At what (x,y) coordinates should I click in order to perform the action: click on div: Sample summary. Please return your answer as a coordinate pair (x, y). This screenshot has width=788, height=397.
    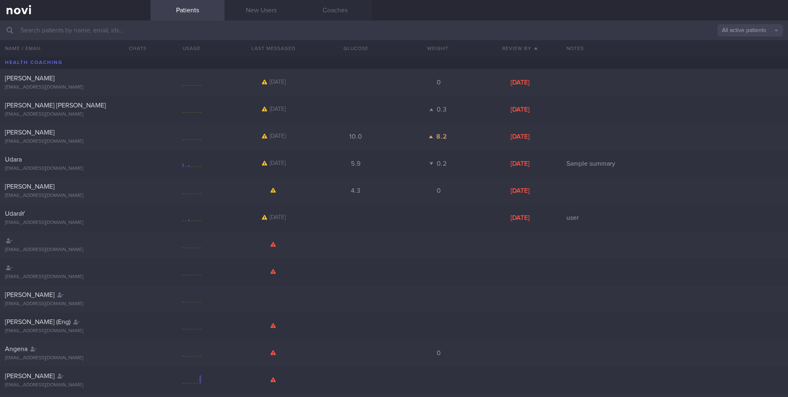
    Looking at the image, I should click on (675, 164).